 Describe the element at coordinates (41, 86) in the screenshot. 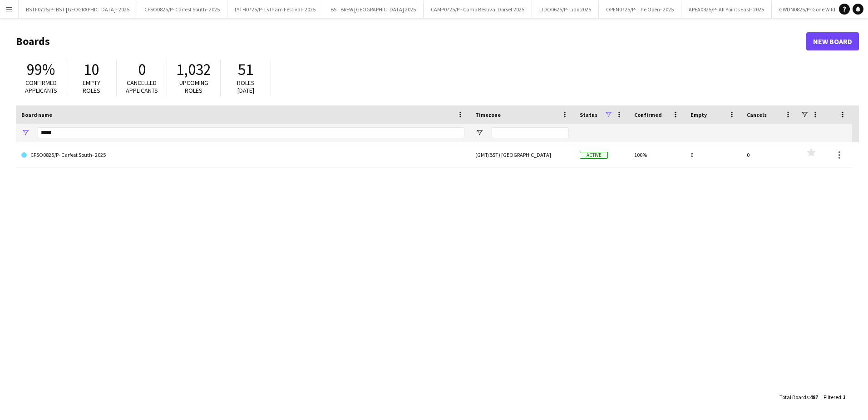

I see `span: Confirmed applicants` at that location.